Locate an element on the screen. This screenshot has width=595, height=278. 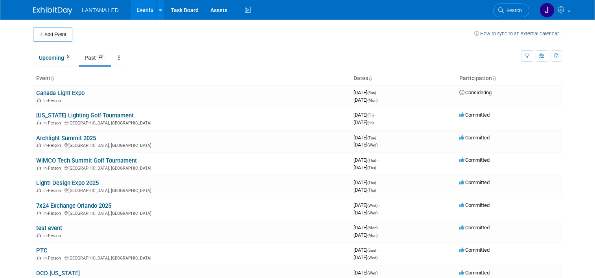
th: Dates is located at coordinates (403, 79).